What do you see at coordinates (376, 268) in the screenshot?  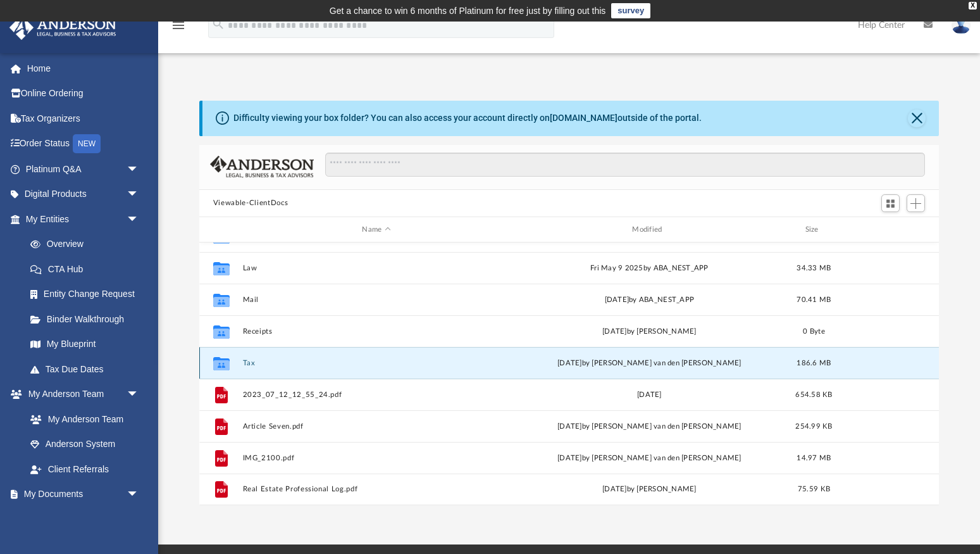 I see `button: Law` at bounding box center [376, 268].